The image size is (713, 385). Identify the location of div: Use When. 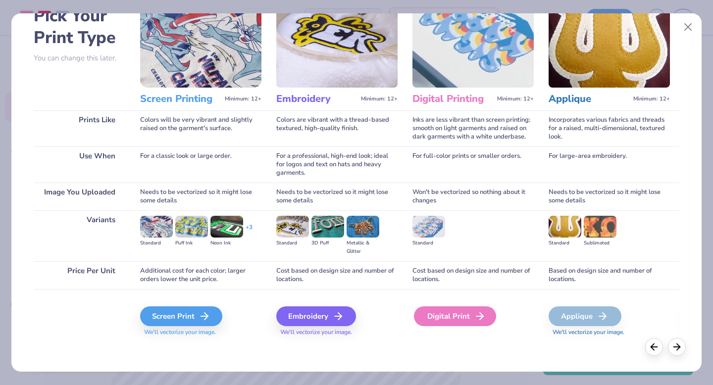
(79, 164).